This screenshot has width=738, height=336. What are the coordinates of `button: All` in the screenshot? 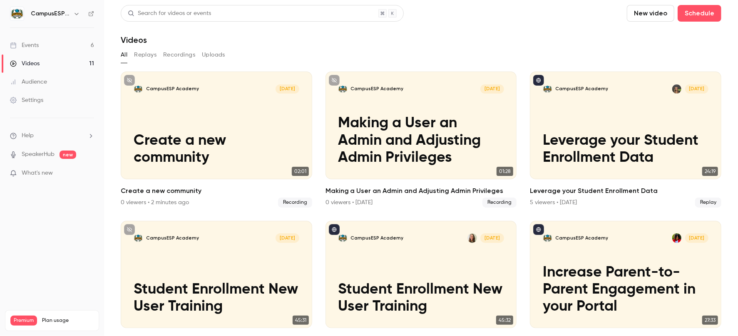 It's located at (124, 55).